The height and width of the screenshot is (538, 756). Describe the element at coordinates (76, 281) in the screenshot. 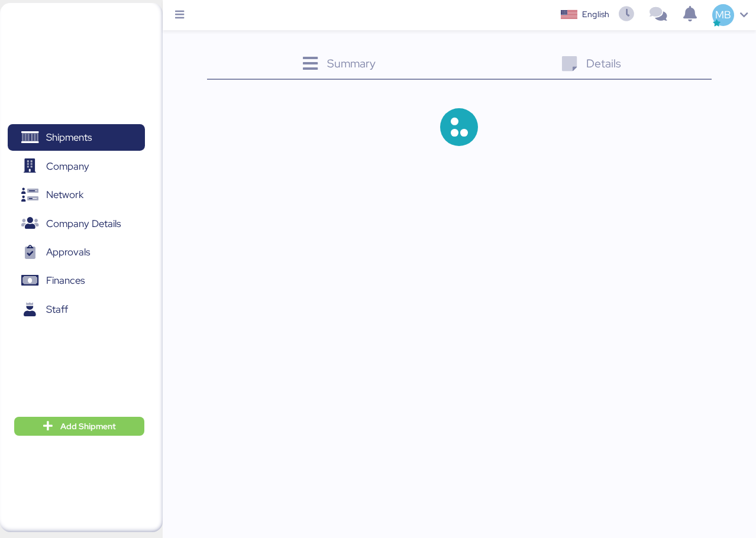

I see `a: Finances` at that location.